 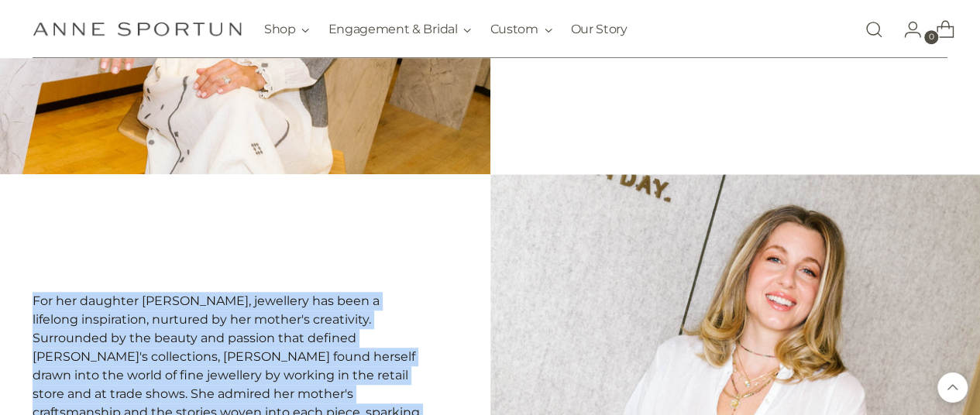 What do you see at coordinates (951, 387) in the screenshot?
I see `button: Back to top` at bounding box center [951, 387].